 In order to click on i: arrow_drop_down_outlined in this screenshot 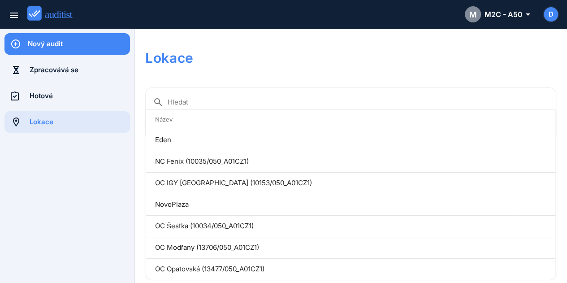, I will do `click(525, 14)`.